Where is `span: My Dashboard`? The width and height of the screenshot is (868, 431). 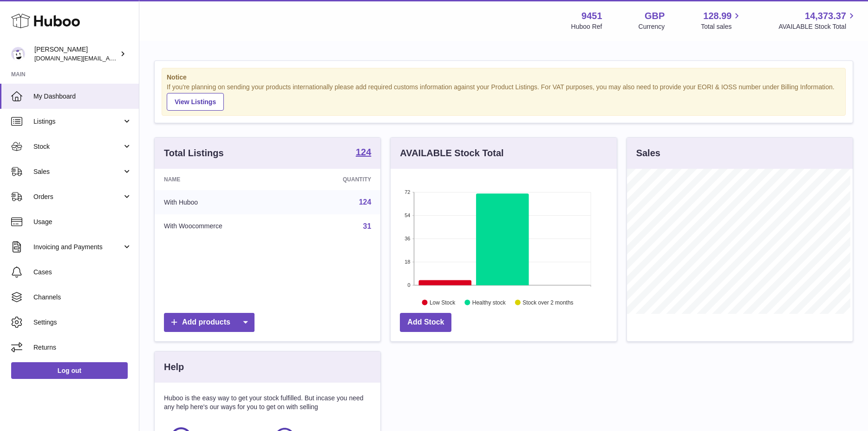 span: My Dashboard is located at coordinates (83, 96).